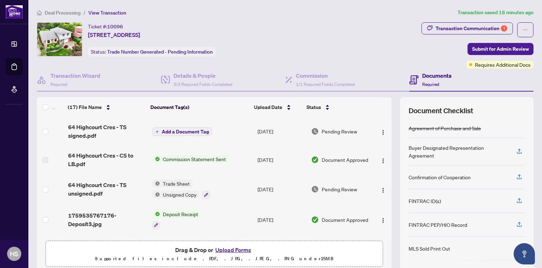 This screenshot has width=542, height=268. Describe the element at coordinates (495, 12) in the screenshot. I see `article: Transaction saved 18 minutes ago` at that location.